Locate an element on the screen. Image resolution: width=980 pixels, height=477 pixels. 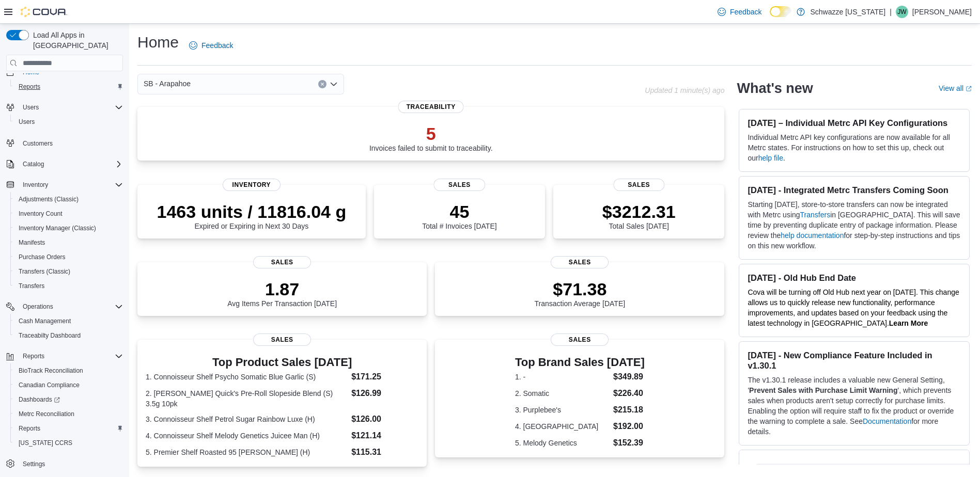
a: Manifests is located at coordinates (32, 242).